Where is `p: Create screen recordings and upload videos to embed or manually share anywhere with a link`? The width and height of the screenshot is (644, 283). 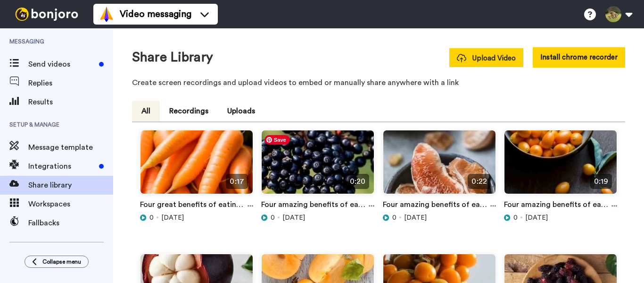 p: Create screen recordings and upload videos to embed or manually share anywhere with a link is located at coordinates (379, 83).